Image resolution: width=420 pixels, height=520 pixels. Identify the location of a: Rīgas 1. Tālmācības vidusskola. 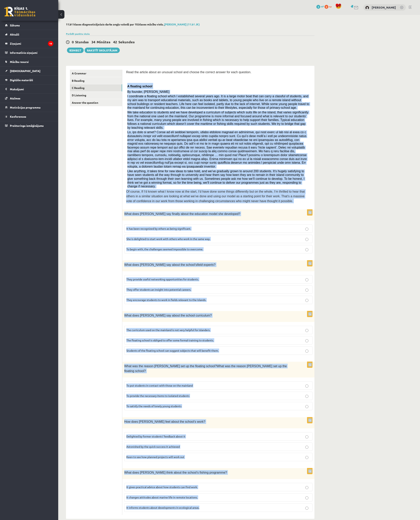
(20, 12).